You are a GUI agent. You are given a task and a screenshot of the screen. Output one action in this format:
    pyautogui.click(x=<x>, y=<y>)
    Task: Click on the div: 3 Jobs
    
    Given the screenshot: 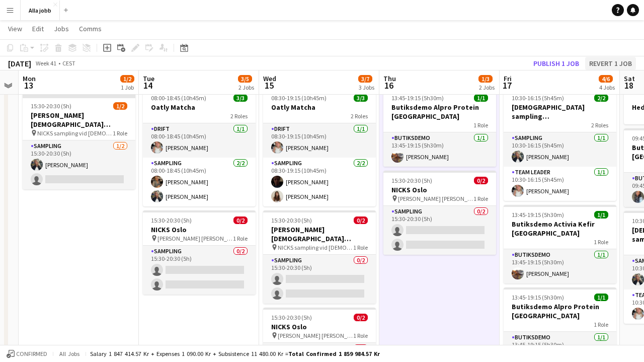 What is the action you would take?
    pyautogui.click(x=366, y=87)
    